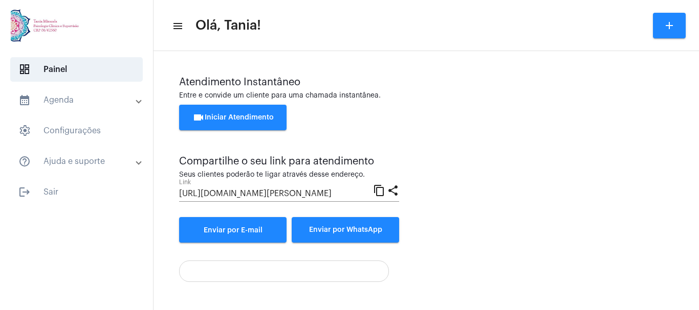 The height and width of the screenshot is (310, 699). Describe the element at coordinates (228, 26) in the screenshot. I see `span: Olá, Tania!` at that location.